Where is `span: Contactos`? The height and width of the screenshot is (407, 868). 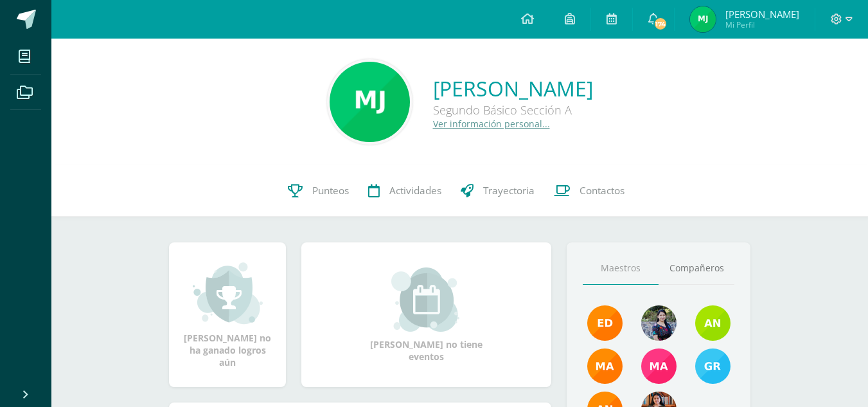
span: Contactos is located at coordinates (601, 190).